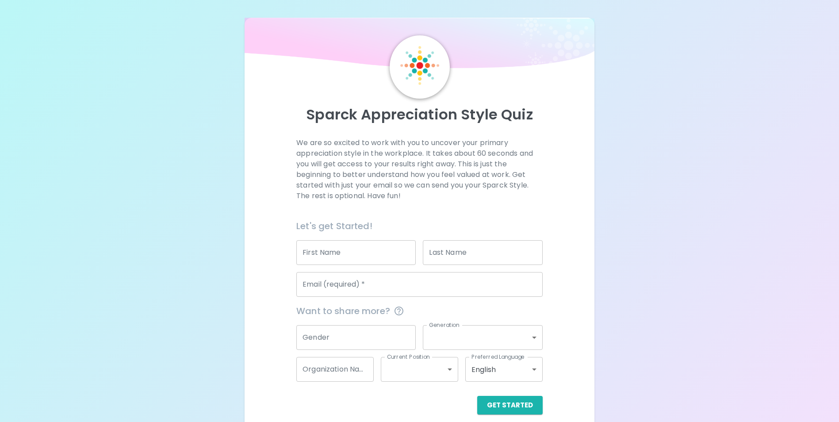 This screenshot has width=839, height=422. I want to click on label: Preferred Language, so click(498, 357).